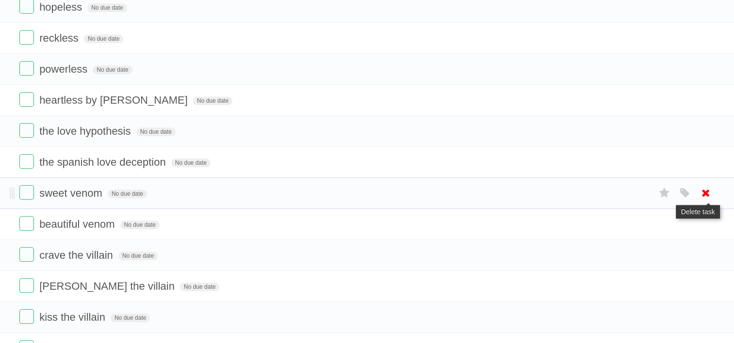 Image resolution: width=734 pixels, height=343 pixels. I want to click on span: kiss the villain, so click(73, 317).